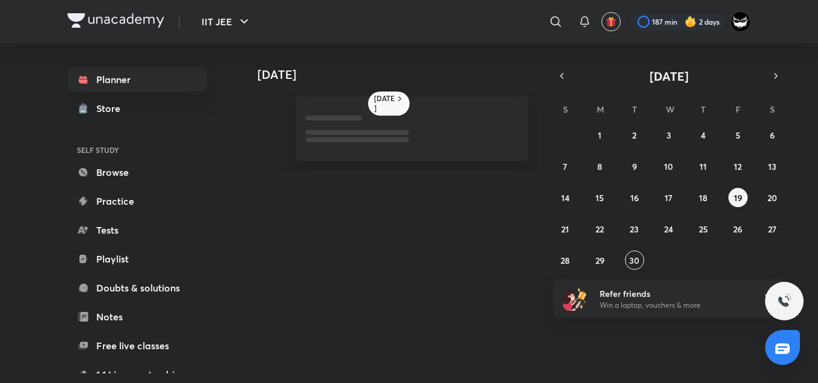  I want to click on abbr: Tuesday, so click(635, 109).